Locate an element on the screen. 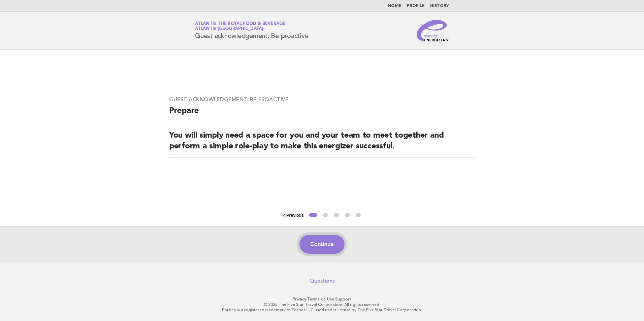  button: Continue is located at coordinates (321, 244).